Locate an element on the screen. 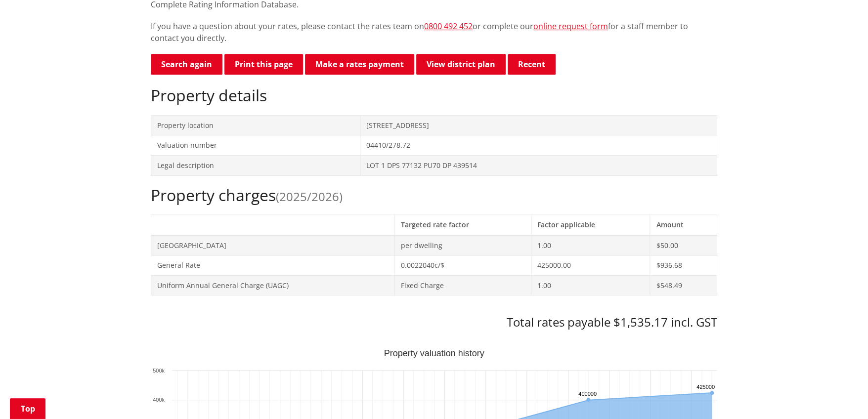  text: Property valuation history is located at coordinates (433, 353).